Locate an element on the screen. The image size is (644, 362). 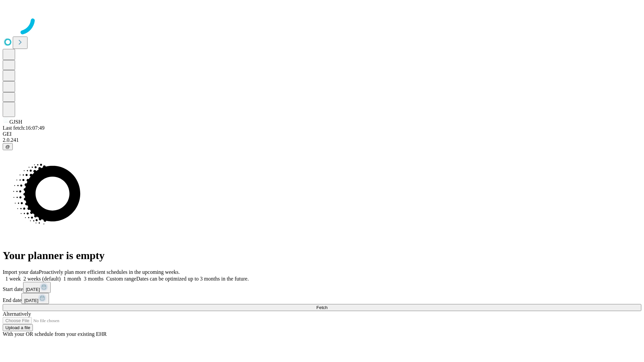
span: Proactively plan more efficient schedules in the upcoming weeks. is located at coordinates (109, 272).